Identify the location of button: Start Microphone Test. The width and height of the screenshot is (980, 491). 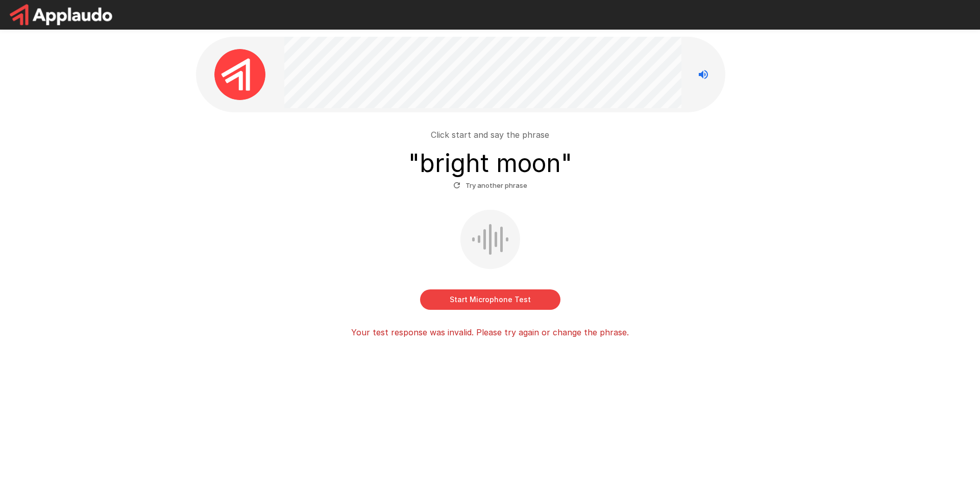
(490, 299).